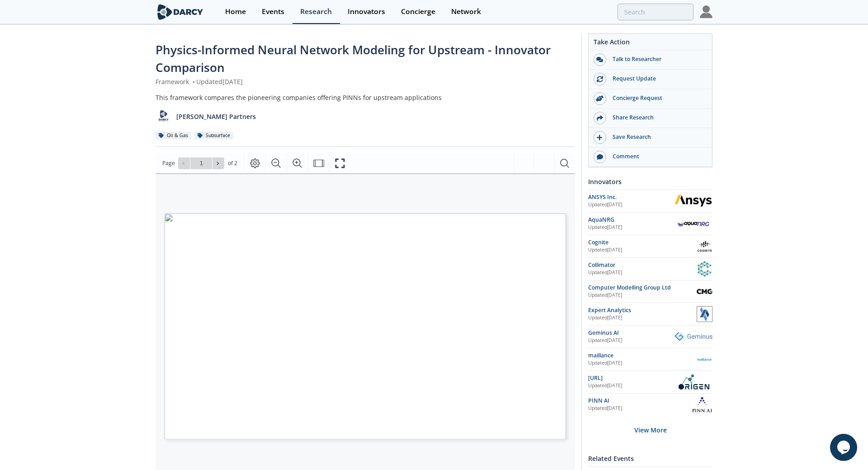  Describe the element at coordinates (273, 12) in the screenshot. I see `div: Events` at that location.